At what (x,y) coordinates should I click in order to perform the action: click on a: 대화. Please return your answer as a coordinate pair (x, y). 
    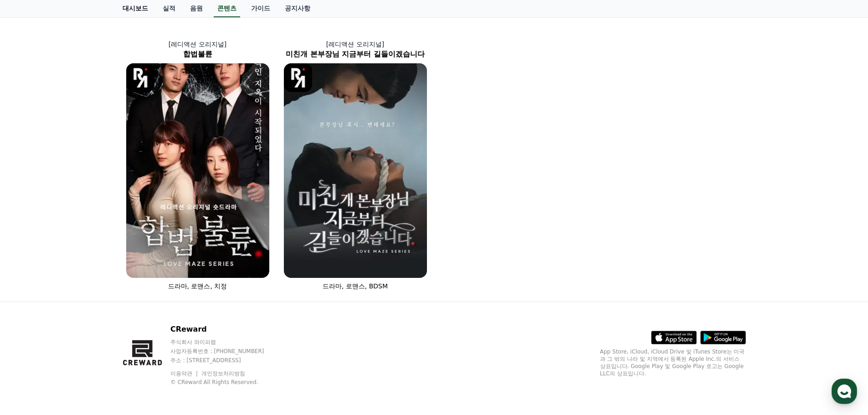
    Looking at the image, I should click on (89, 300).